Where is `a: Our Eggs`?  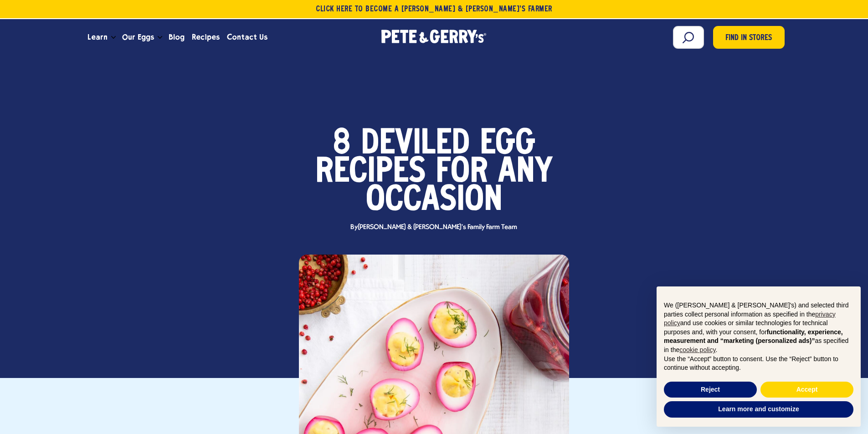
a: Our Eggs is located at coordinates (138, 37).